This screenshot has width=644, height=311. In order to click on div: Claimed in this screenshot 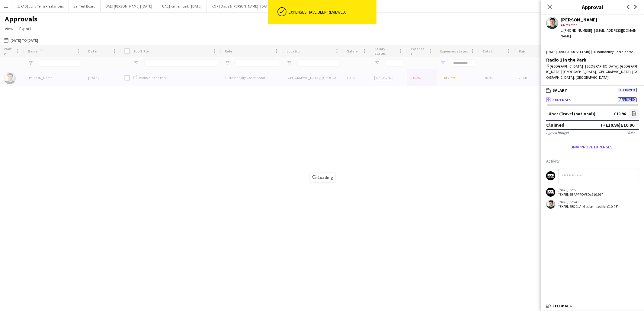, I will do `click(555, 125)`.